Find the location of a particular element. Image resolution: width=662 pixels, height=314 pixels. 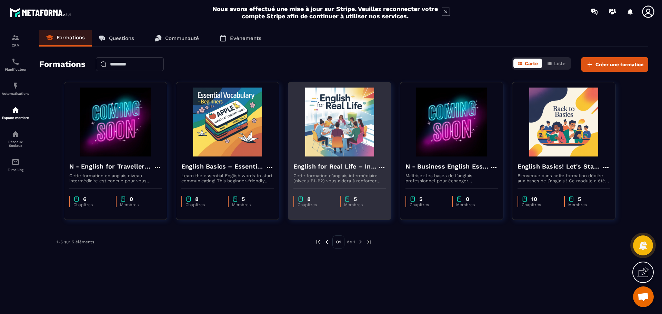

p: Réseaux Sociaux is located at coordinates (16, 144).